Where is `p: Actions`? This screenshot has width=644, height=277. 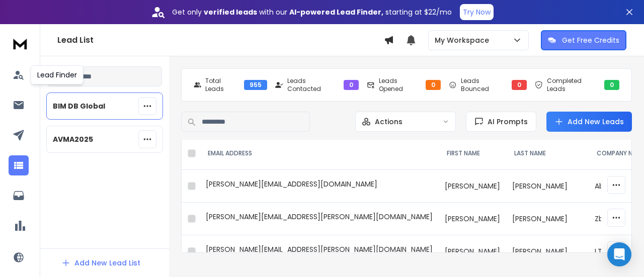 p: Actions is located at coordinates (388, 122).